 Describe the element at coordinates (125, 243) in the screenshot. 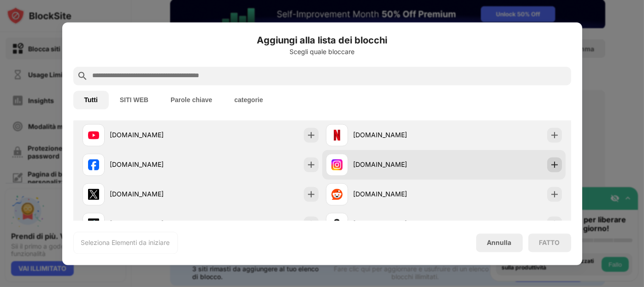

I see `div: Seleziona Elementi da iniziare` at that location.